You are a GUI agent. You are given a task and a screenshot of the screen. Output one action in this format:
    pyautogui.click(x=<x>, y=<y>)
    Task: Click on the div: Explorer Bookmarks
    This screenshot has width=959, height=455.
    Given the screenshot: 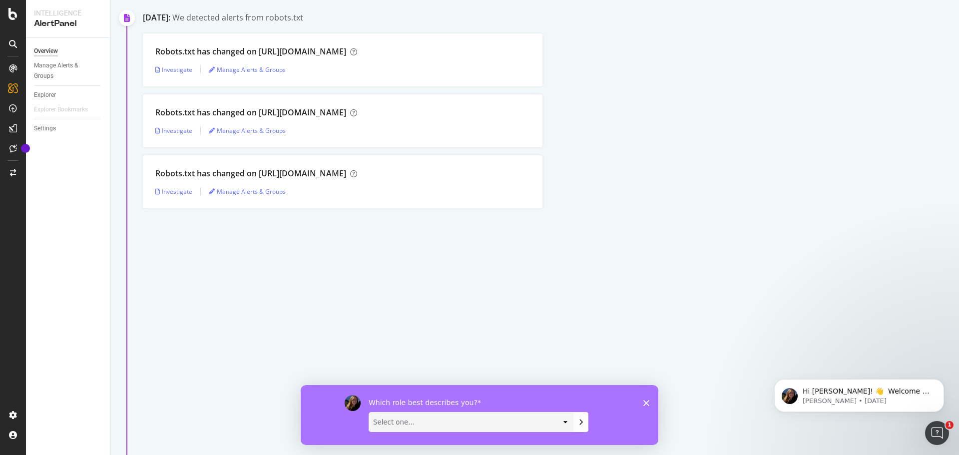 What is the action you would take?
    pyautogui.click(x=61, y=109)
    